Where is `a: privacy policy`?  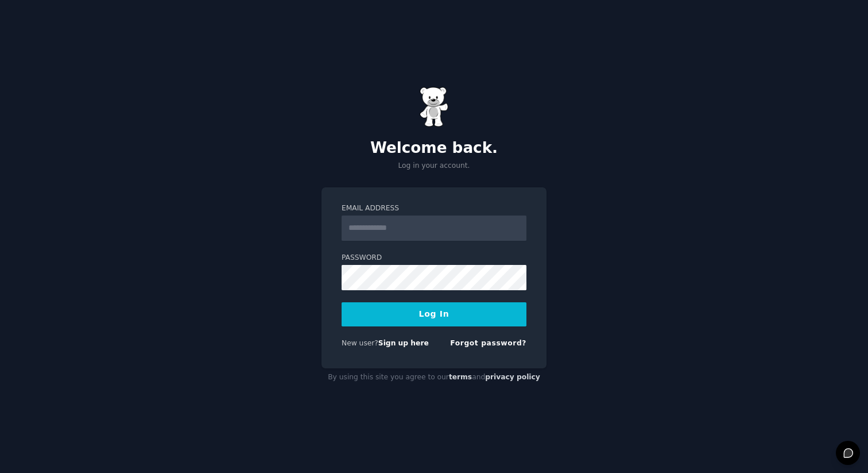 a: privacy policy is located at coordinates (513, 377).